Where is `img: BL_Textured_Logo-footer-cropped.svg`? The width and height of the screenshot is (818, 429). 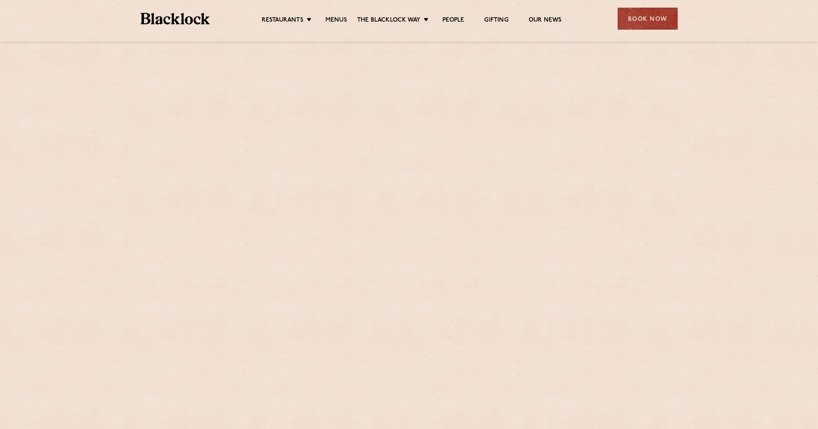
img: BL_Textured_Logo-footer-cropped.svg is located at coordinates (175, 18).